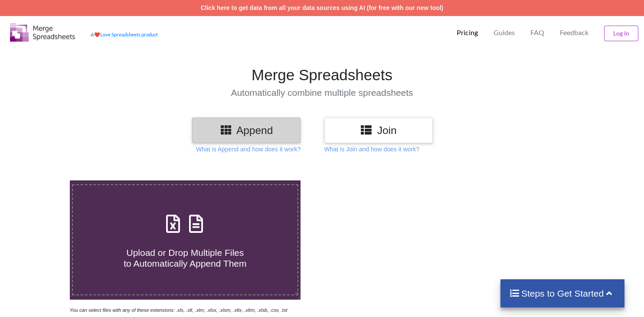 This screenshot has height=317, width=644. I want to click on img: Logo.png, so click(43, 32).